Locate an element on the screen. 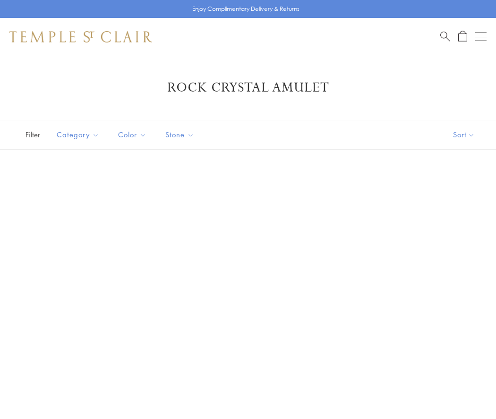 The image size is (496, 419). button: Show sort by is located at coordinates (463, 135).